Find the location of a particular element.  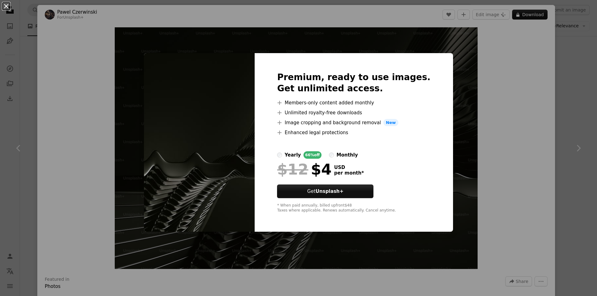

li: Enhanced legal protections is located at coordinates (353, 133).